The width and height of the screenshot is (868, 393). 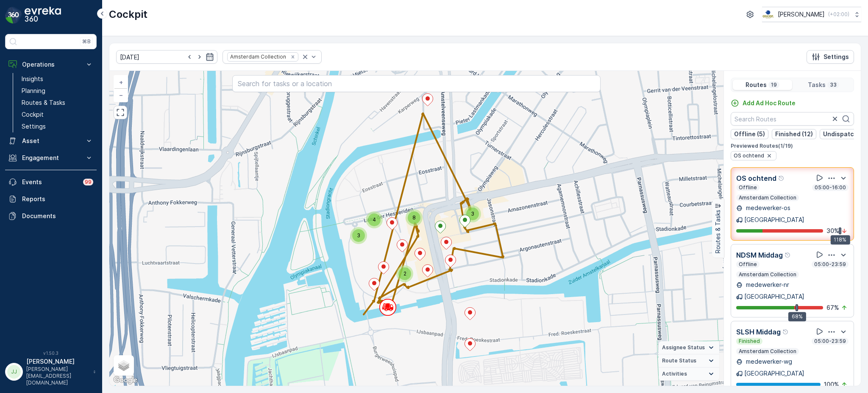 I want to click on a: Reports, so click(x=51, y=199).